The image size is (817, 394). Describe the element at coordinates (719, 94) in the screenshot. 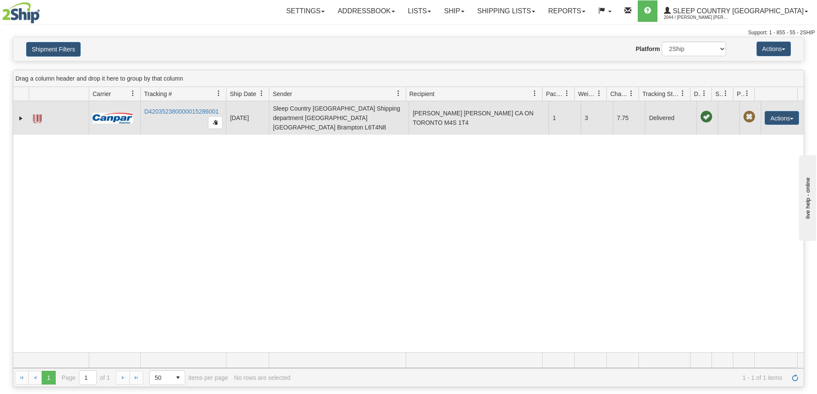

I see `span: Shipment Issues` at that location.